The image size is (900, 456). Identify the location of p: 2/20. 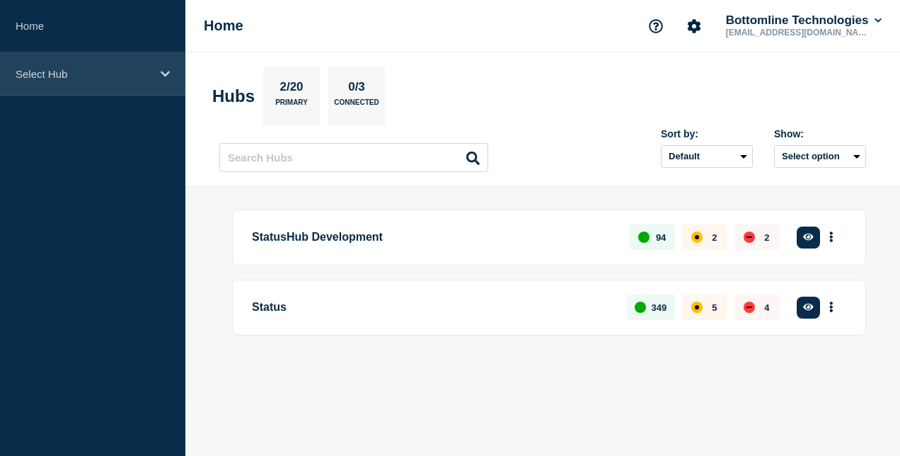
(292, 89).